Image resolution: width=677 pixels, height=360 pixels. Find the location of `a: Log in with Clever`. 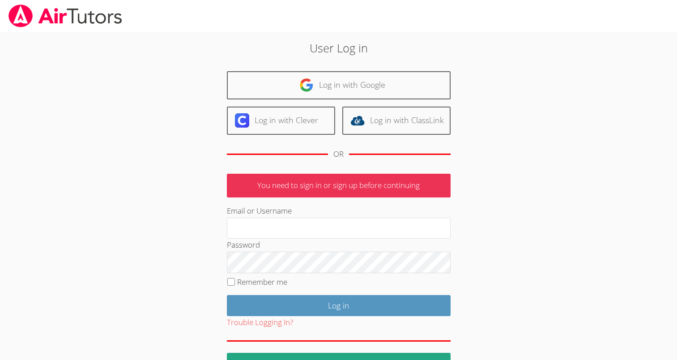

a: Log in with Clever is located at coordinates (281, 120).